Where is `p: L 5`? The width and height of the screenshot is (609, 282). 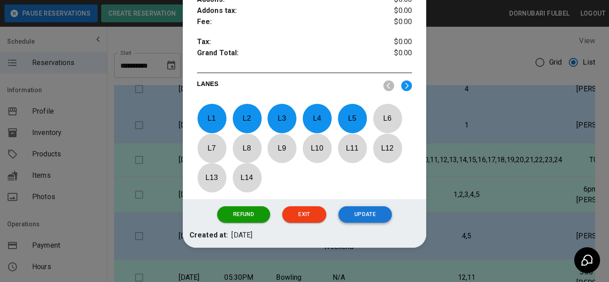 p: L 5 is located at coordinates (352, 118).